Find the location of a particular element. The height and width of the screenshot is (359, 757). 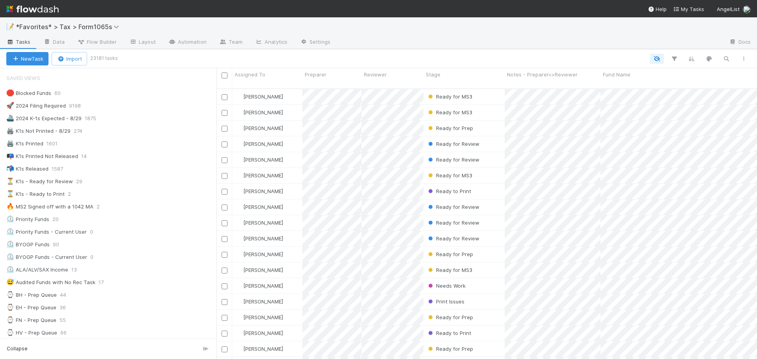

div: K1s Released is located at coordinates (27, 169).